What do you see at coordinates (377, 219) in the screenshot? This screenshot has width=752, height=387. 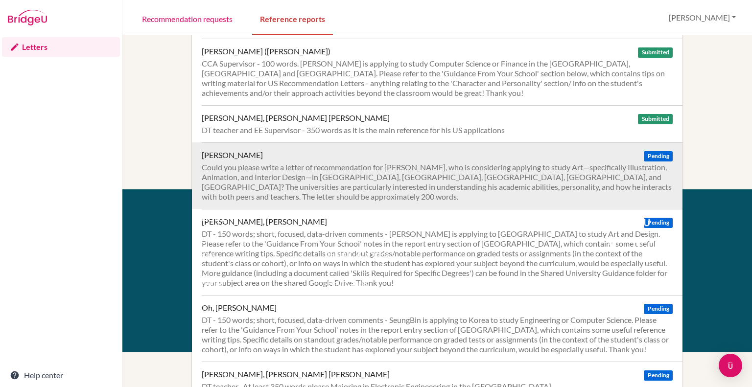 I see `div: Support` at bounding box center [377, 219].